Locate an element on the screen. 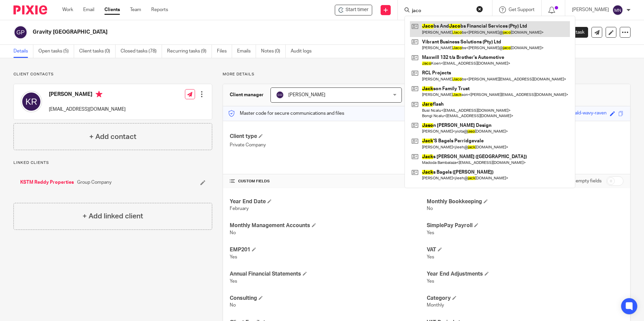 The height and width of the screenshot is (321, 644). i: Primary is located at coordinates (99, 94).